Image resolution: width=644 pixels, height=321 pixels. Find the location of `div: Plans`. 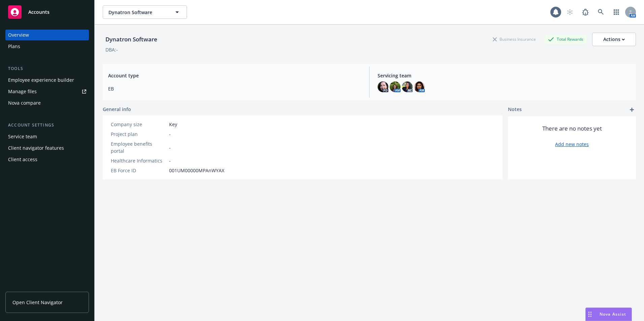

div: Plans is located at coordinates (14, 46).